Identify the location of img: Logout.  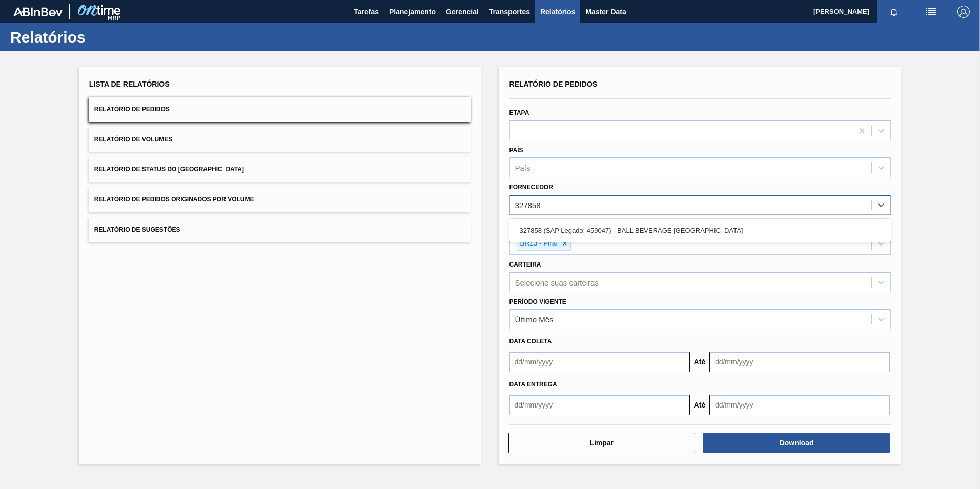
(964, 12).